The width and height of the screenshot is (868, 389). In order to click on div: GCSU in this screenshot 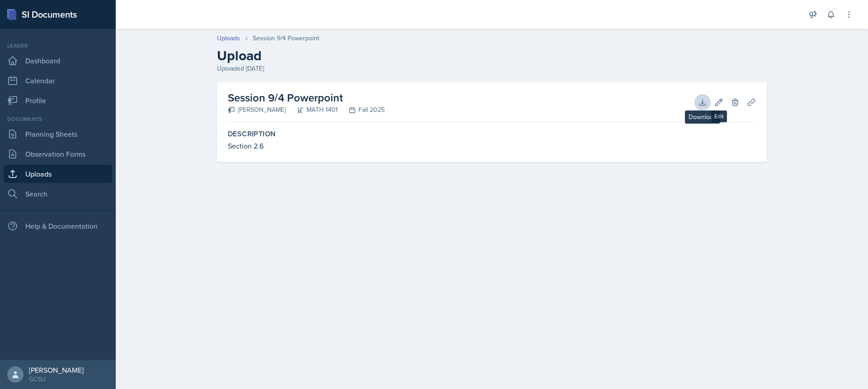, I will do `click(56, 378)`.